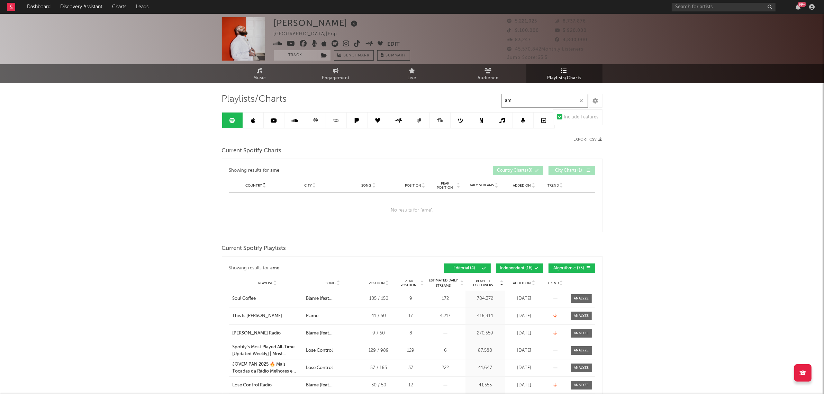  What do you see at coordinates (564, 78) in the screenshot?
I see `span: Playlists/Charts` at bounding box center [564, 78].